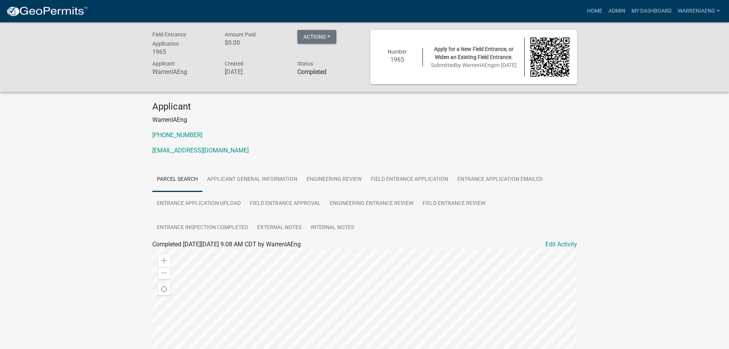 The height and width of the screenshot is (349, 729). Describe the element at coordinates (199, 204) in the screenshot. I see `a: Entrance Application Upload` at that location.